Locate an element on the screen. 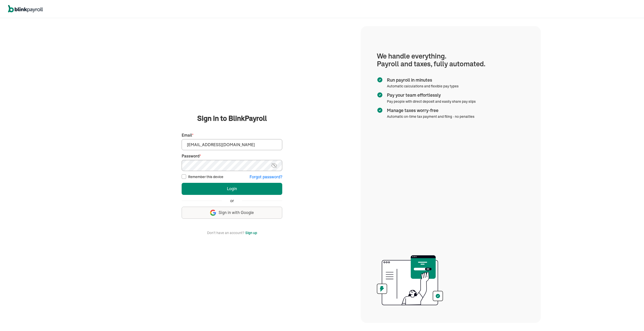  span: or is located at coordinates (232, 201).